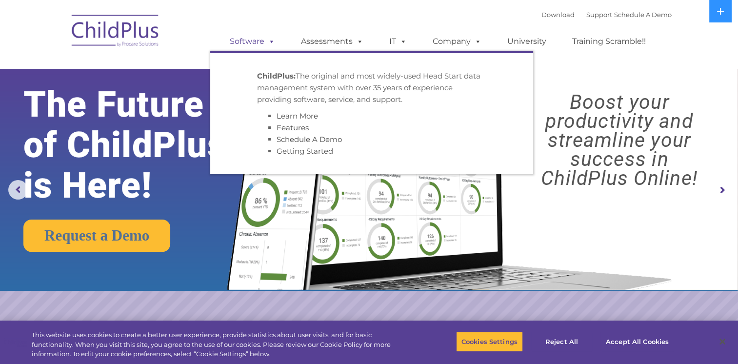 The image size is (738, 364). What do you see at coordinates (297, 116) in the screenshot?
I see `a: Learn More` at bounding box center [297, 116].